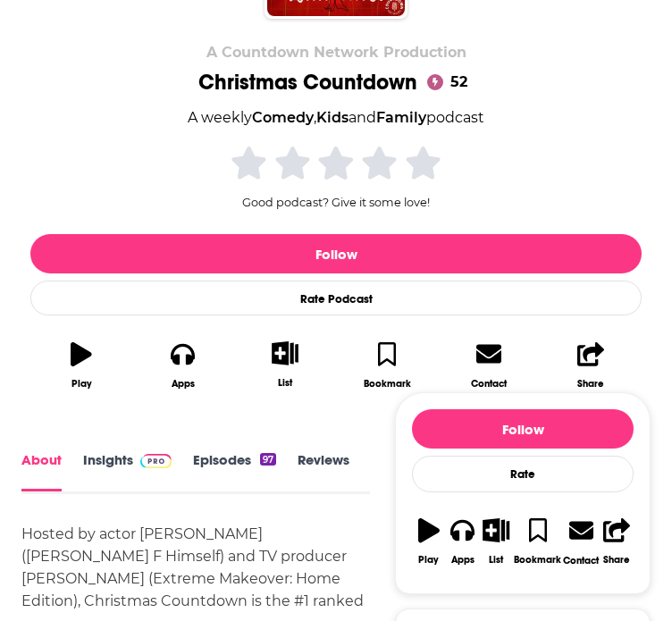 The width and height of the screenshot is (672, 621). Describe the element at coordinates (235, 472) in the screenshot. I see `a: Episodes97` at that location.